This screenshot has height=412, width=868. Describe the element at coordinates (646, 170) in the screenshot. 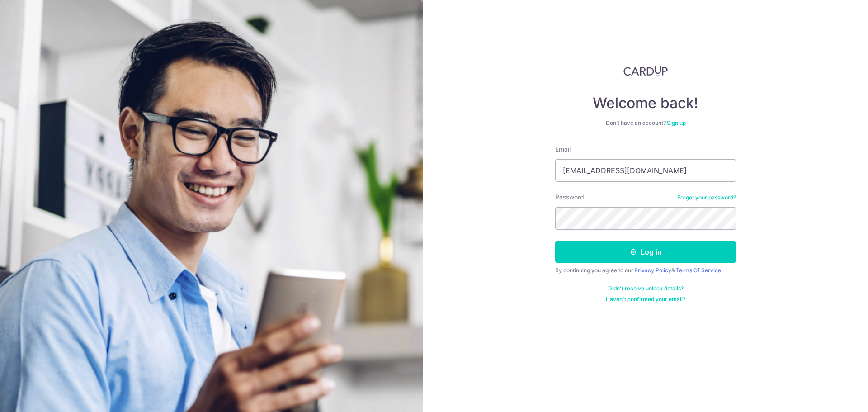

I see `input: Enter your Email` at that location.